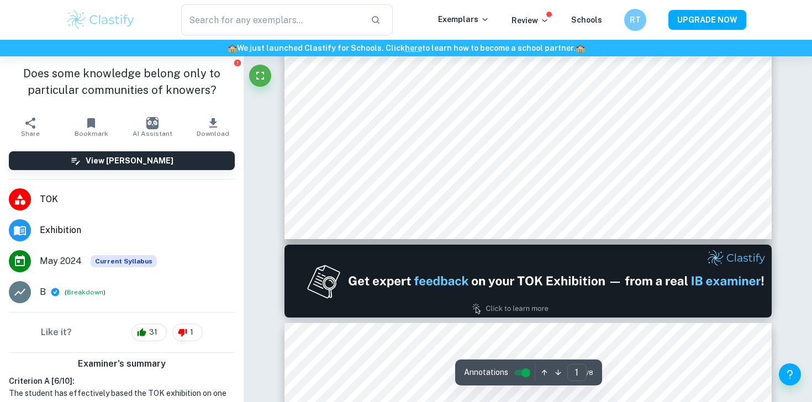 The height and width of the screenshot is (402, 812). I want to click on h1: Does some knowledge belong only to particular communities of knowers?, so click(122, 82).